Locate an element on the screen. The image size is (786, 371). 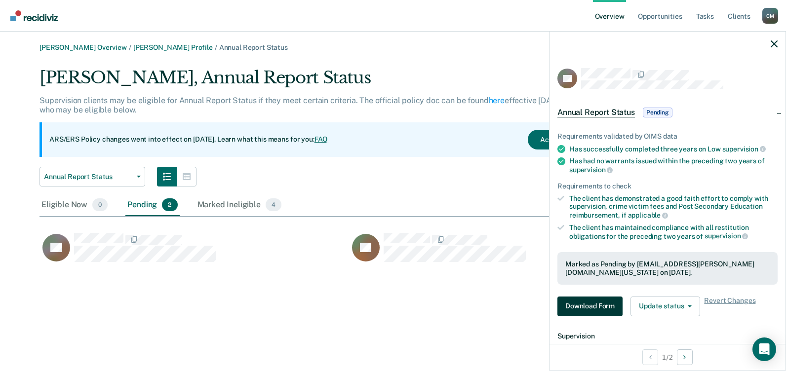
dt: Supervision is located at coordinates (667, 336).